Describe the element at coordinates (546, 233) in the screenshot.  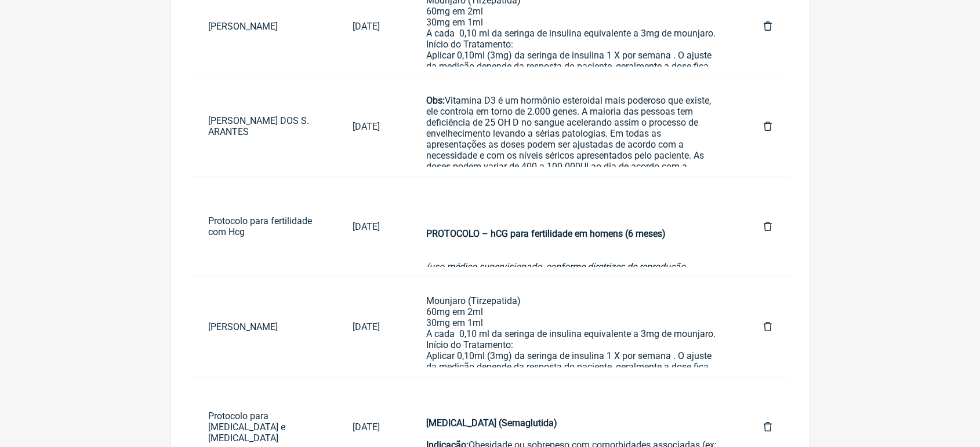
I see `strong: PROTOCOLO – hCG para fertilidade em homens (6 meses)` at that location.